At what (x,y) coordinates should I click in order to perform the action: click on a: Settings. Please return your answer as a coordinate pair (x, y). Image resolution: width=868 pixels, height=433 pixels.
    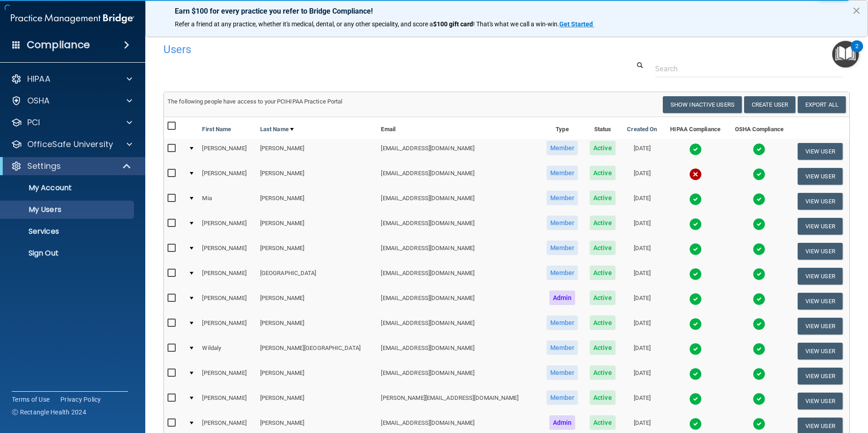
    Looking at the image, I should click on (71, 167).